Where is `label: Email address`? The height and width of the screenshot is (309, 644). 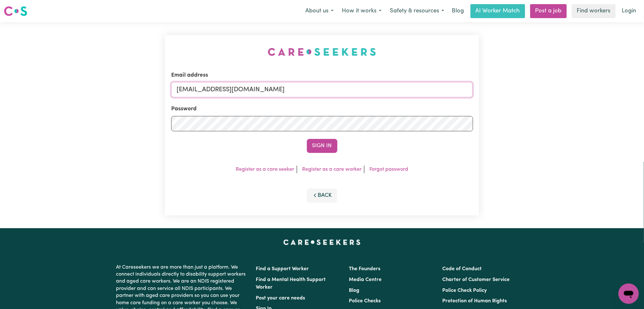 label: Email address is located at coordinates (190, 75).